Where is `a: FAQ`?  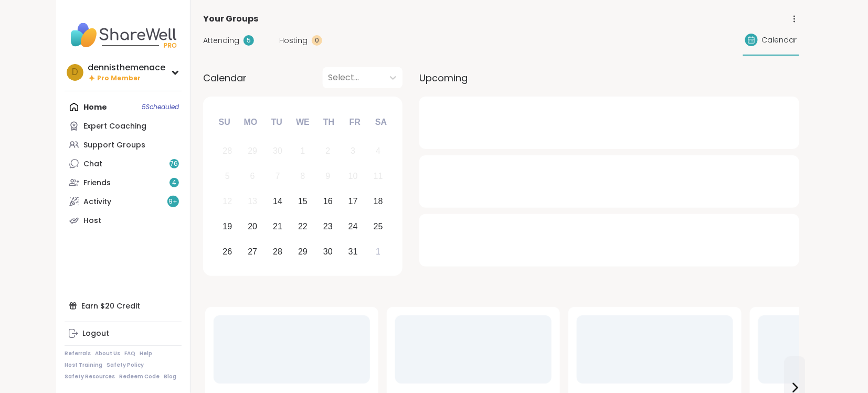 a: FAQ is located at coordinates (130, 354).